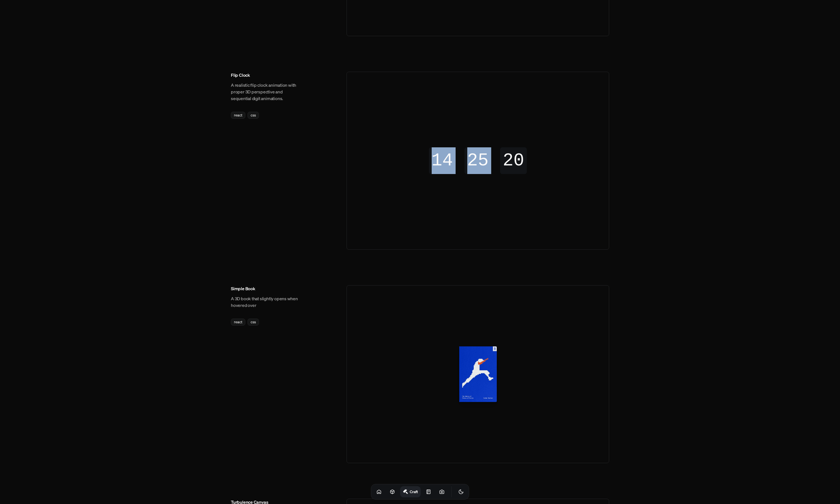 This screenshot has width=840, height=504. Describe the element at coordinates (266, 92) in the screenshot. I see `p: A realistic flip clock animation with proper 3D perspective and sequential digit animations.` at that location.